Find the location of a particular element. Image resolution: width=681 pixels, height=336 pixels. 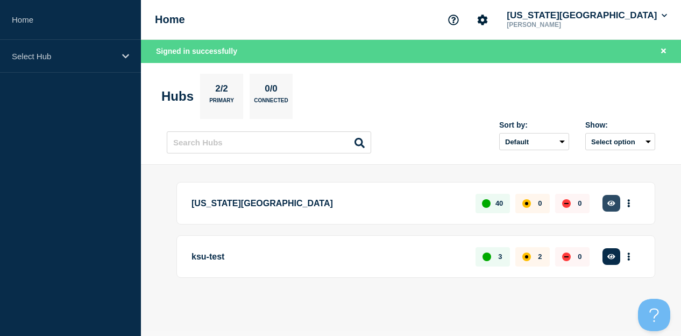

h2: Hubs is located at coordinates (177, 96).